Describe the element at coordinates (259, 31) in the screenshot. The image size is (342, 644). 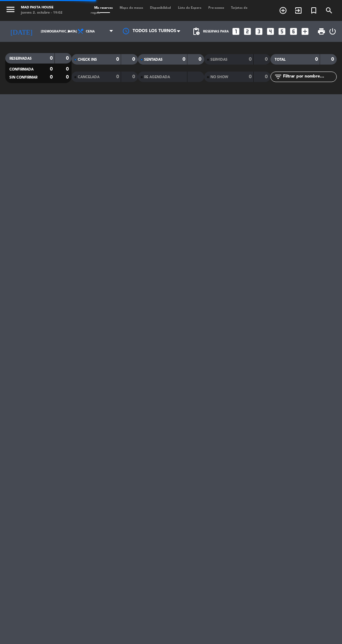
I see `i: looks_3` at that location.